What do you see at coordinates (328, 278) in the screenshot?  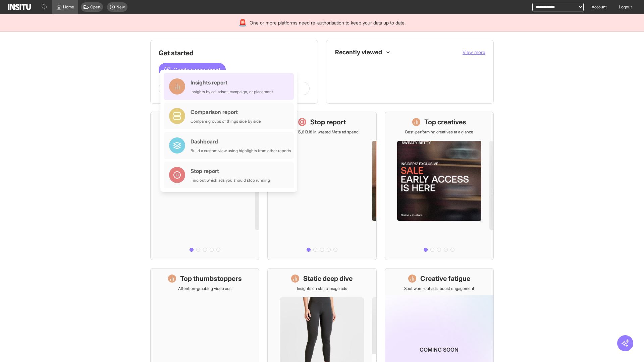 I see `h1: Static deep dive` at bounding box center [328, 278].